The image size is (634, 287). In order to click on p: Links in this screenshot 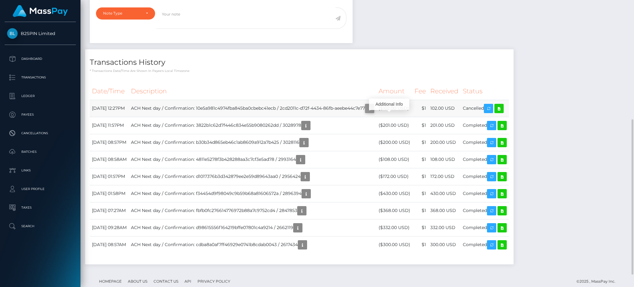, I will do `click(40, 170)`.